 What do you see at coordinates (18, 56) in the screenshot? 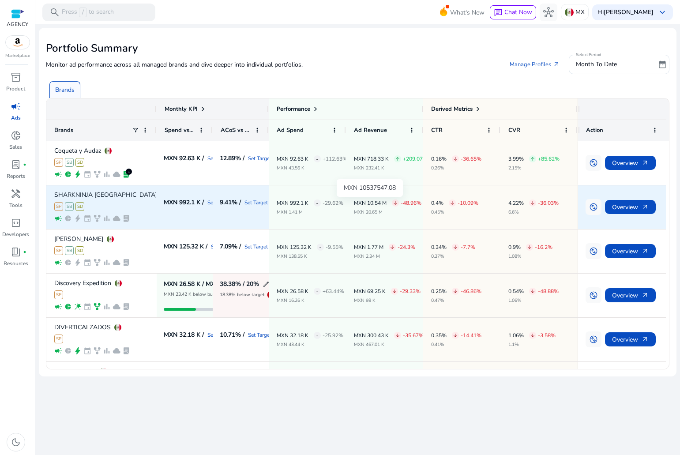
I see `p: Marketplace` at bounding box center [18, 56].